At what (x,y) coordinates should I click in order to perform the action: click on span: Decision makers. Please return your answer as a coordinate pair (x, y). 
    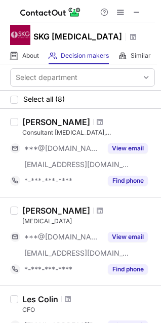
    Looking at the image, I should click on (85, 56).